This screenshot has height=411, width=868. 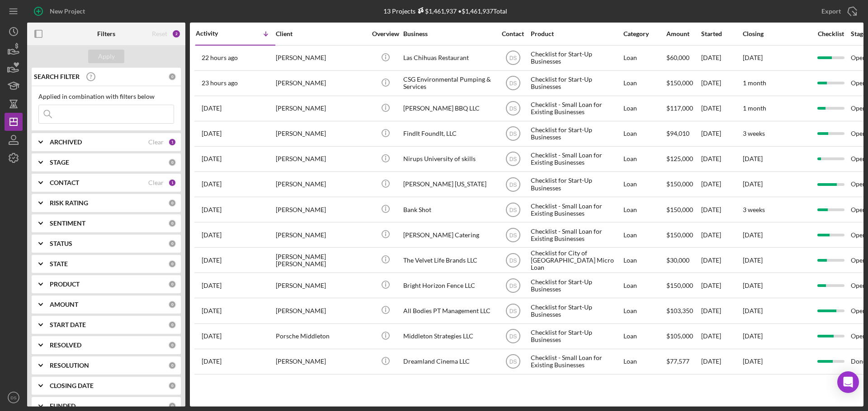 What do you see at coordinates (448, 362) in the screenshot?
I see `div: Dreamland Cinema LLC` at bounding box center [448, 362].